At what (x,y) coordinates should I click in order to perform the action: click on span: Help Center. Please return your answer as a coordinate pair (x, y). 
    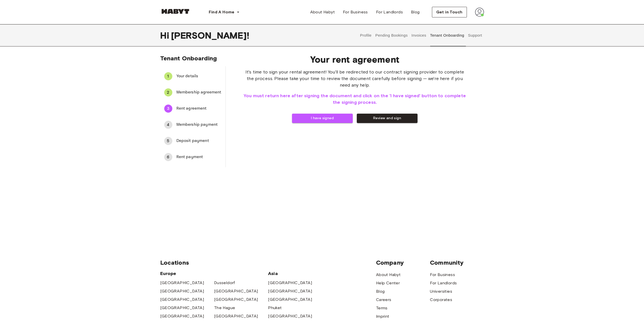
    Looking at the image, I should click on (388, 283).